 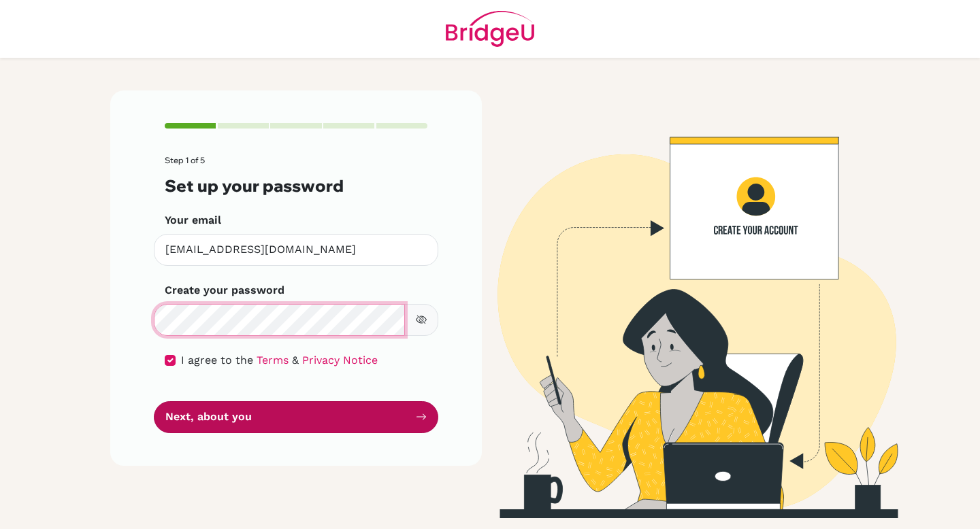 I want to click on input: Insert your email*, so click(x=296, y=250).